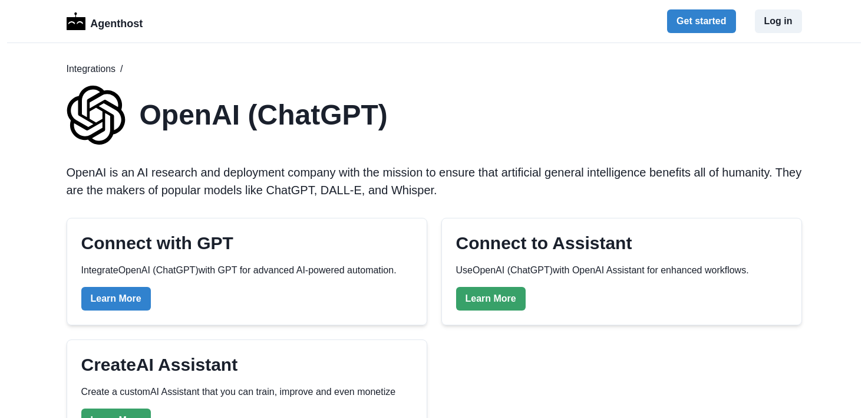 Image resolution: width=868 pixels, height=418 pixels. I want to click on p: Agenthost, so click(116, 21).